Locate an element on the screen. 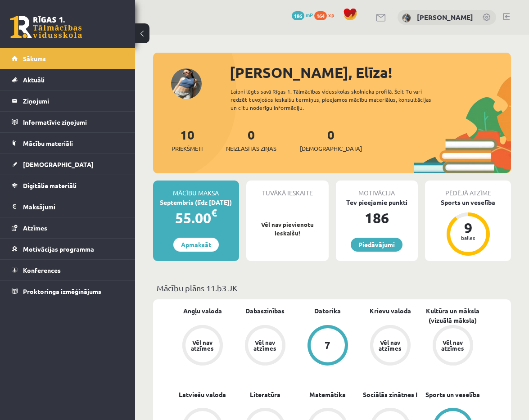 The image size is (529, 420). div: Sports un veselība is located at coordinates (468, 202).